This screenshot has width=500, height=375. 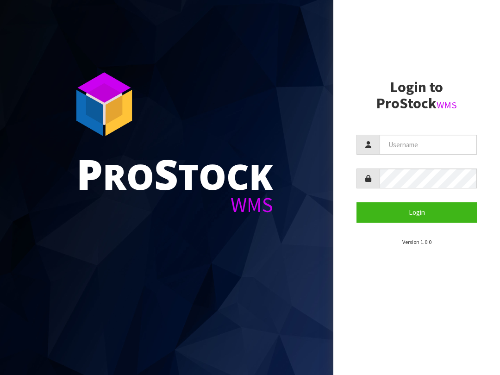 I want to click on div: ro tock, so click(x=174, y=174).